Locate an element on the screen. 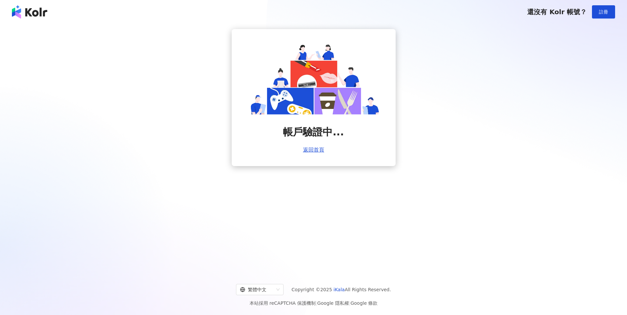 The image size is (627, 315). img: logo is located at coordinates (29, 12).